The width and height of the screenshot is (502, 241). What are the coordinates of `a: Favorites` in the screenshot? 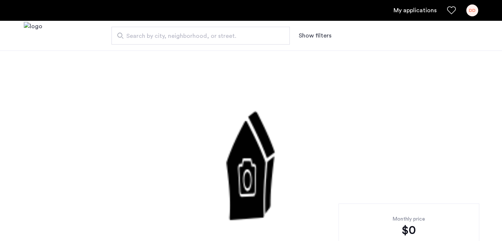 It's located at (451, 10).